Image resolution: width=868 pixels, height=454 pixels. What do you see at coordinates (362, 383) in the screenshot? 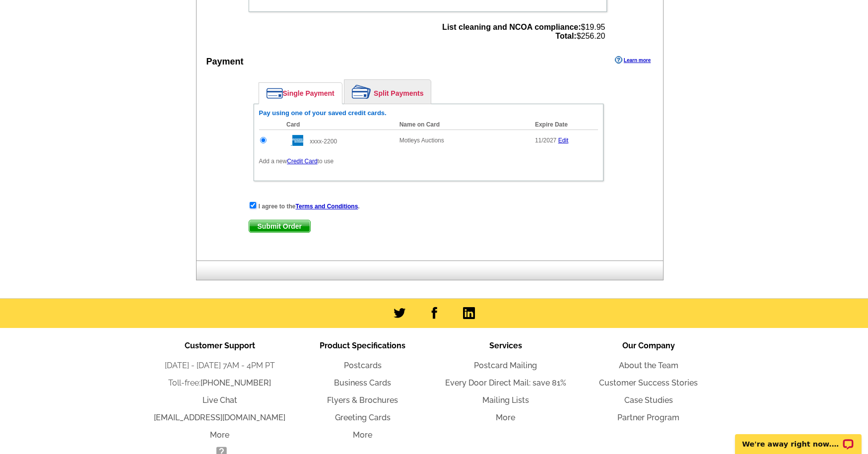
I see `a: Business Cards` at bounding box center [362, 383].